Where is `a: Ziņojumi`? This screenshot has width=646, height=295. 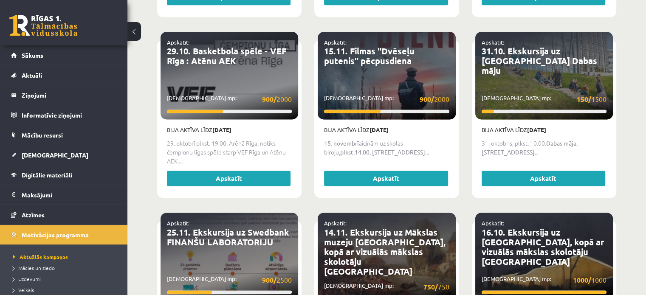 a: Ziņojumi is located at coordinates (64, 95).